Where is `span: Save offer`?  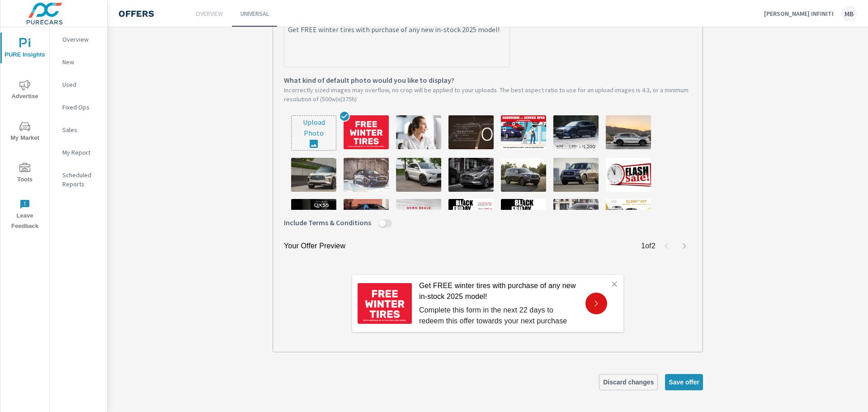 span: Save offer is located at coordinates (684, 382).